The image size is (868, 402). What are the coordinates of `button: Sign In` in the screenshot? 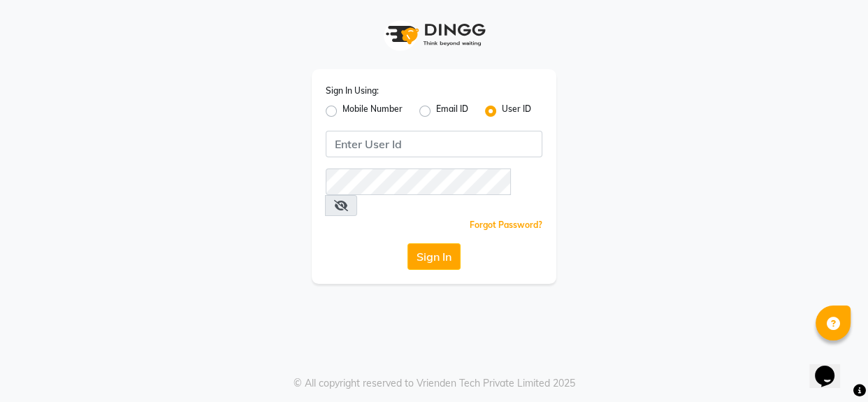 It's located at (434, 257).